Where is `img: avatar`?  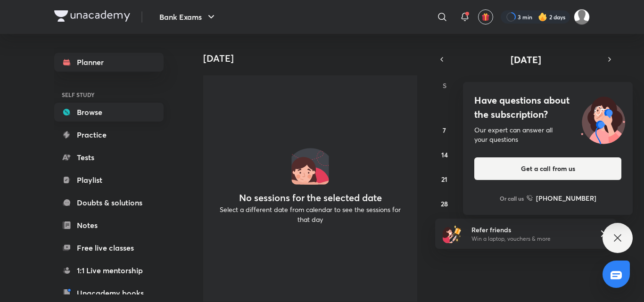
img: avatar is located at coordinates (486, 17).